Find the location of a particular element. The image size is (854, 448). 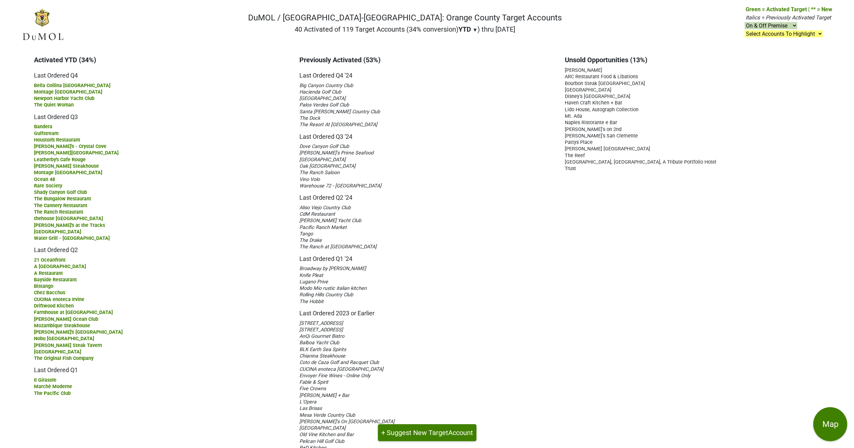

span: Marché Moderne is located at coordinates (53, 386).